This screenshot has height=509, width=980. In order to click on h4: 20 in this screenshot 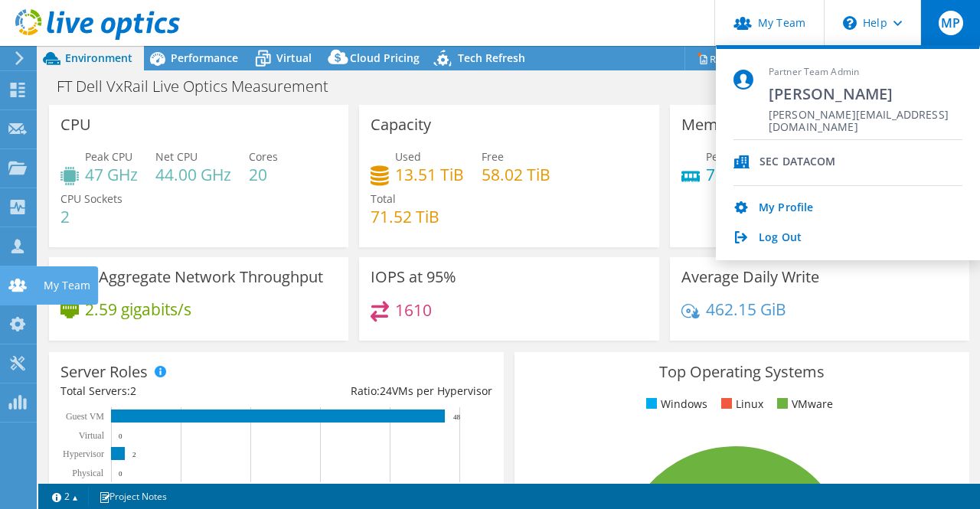, I will do `click(263, 175)`.